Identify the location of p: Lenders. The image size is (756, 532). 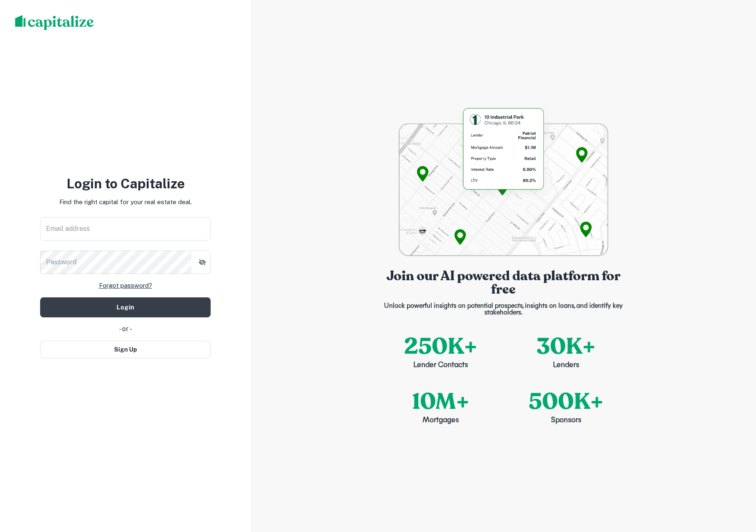
(566, 365).